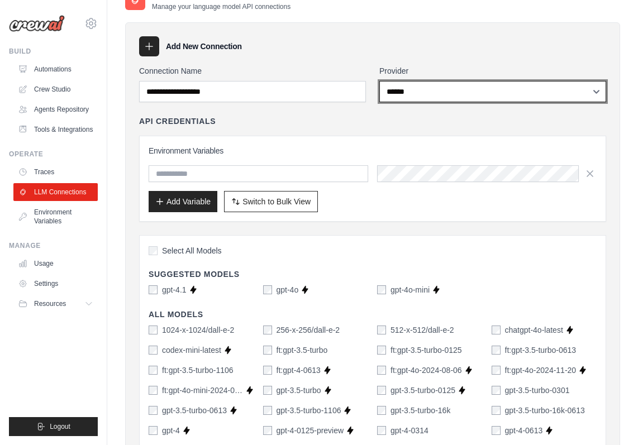 Image resolution: width=638 pixels, height=445 pixels. What do you see at coordinates (55, 172) in the screenshot?
I see `a: Traces` at bounding box center [55, 172].